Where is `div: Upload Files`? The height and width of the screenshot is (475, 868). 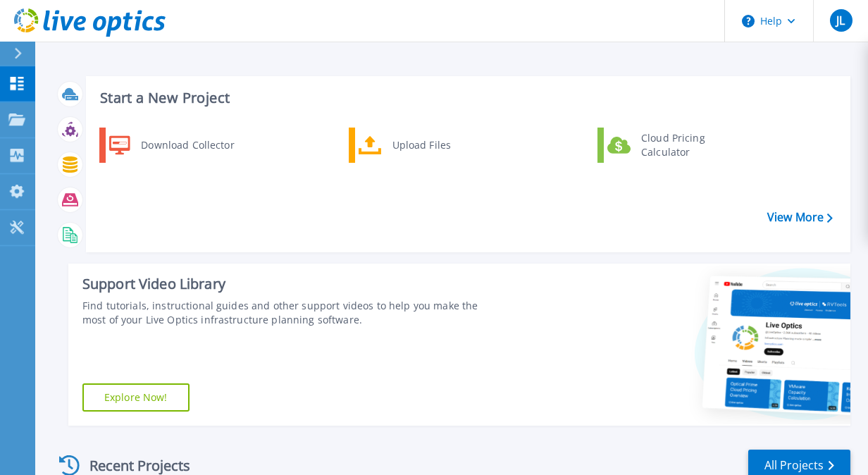 div: Upload Files is located at coordinates (438, 145).